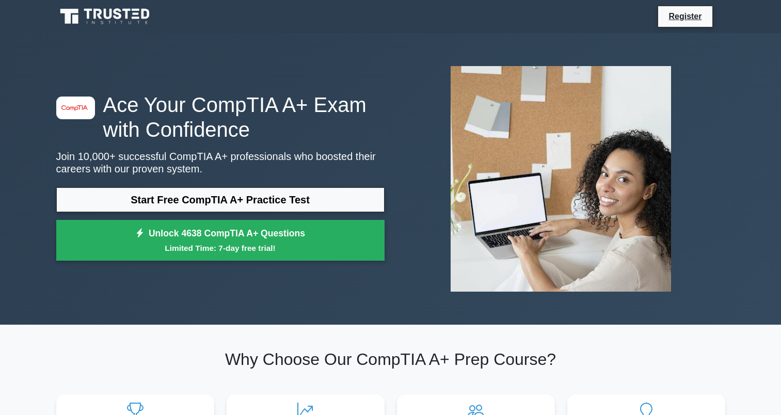 This screenshot has height=415, width=781. Describe the element at coordinates (220, 163) in the screenshot. I see `p: Join 10,000+ successful CompTIA A+ professionals who boosted their careers with our proven system.` at that location.